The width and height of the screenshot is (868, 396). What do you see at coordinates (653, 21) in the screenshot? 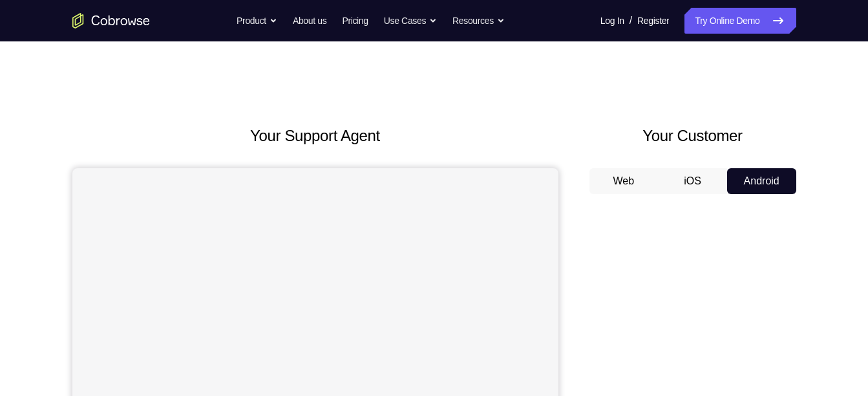
I see `a: Register` at bounding box center [653, 21].